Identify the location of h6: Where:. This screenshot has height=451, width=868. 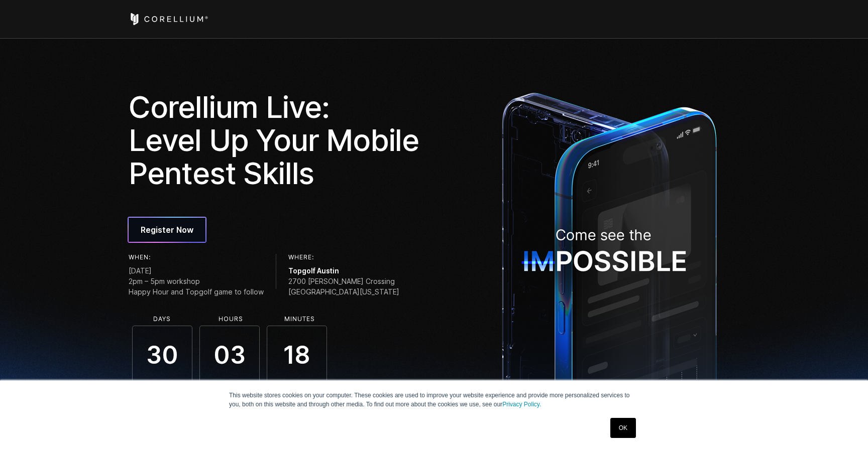
(343, 257).